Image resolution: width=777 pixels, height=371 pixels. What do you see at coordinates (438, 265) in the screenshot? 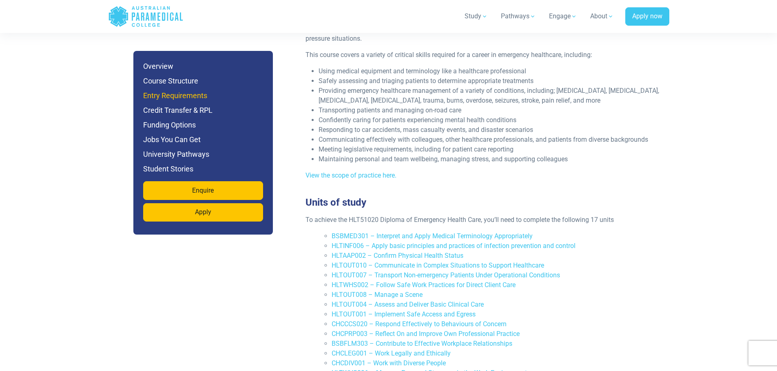
I see `a: HLTOUT010 – Communicate in Complex Situations to Support Healthcare` at bounding box center [438, 265].